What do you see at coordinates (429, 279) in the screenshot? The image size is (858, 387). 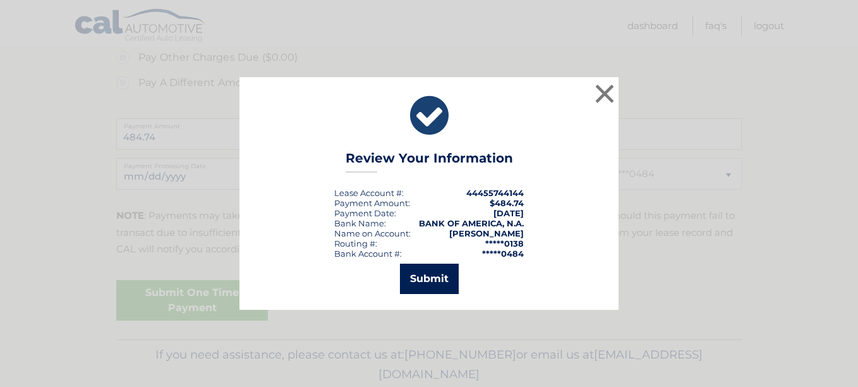 I see `button: Submit` at bounding box center [429, 279].